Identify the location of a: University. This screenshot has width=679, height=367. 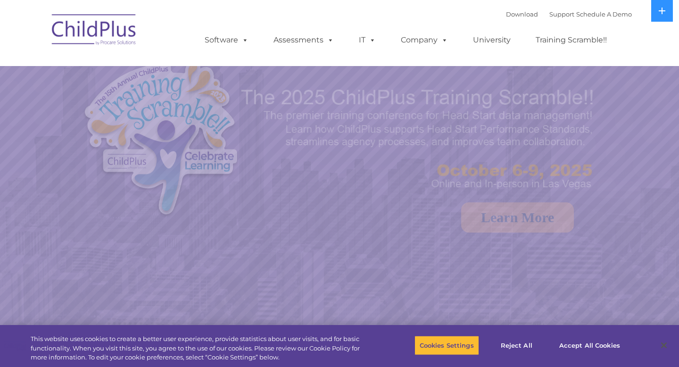
(492, 40).